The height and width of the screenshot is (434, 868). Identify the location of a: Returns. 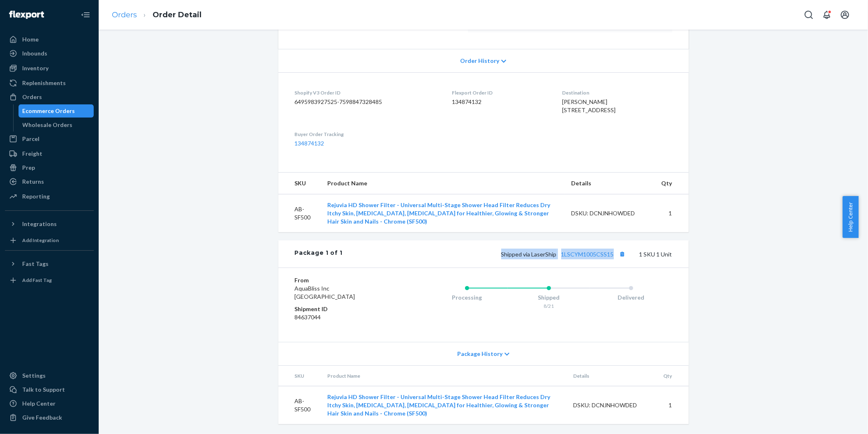
(49, 182).